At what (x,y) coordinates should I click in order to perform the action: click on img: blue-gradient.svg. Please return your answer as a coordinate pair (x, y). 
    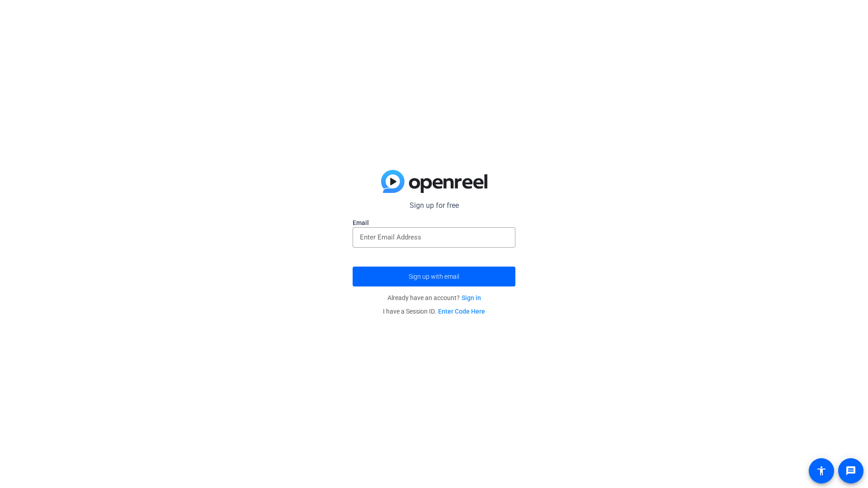
    Looking at the image, I should click on (434, 182).